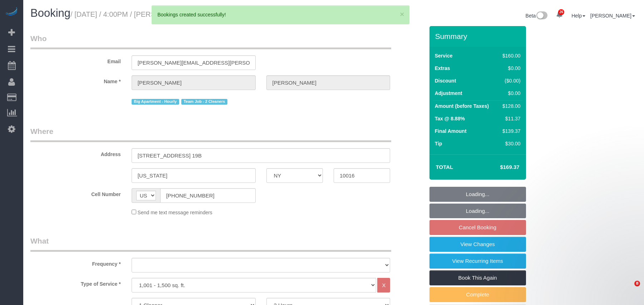 The height and width of the screenshot is (305, 644). What do you see at coordinates (561, 12) in the screenshot?
I see `span: 26` at bounding box center [561, 12].